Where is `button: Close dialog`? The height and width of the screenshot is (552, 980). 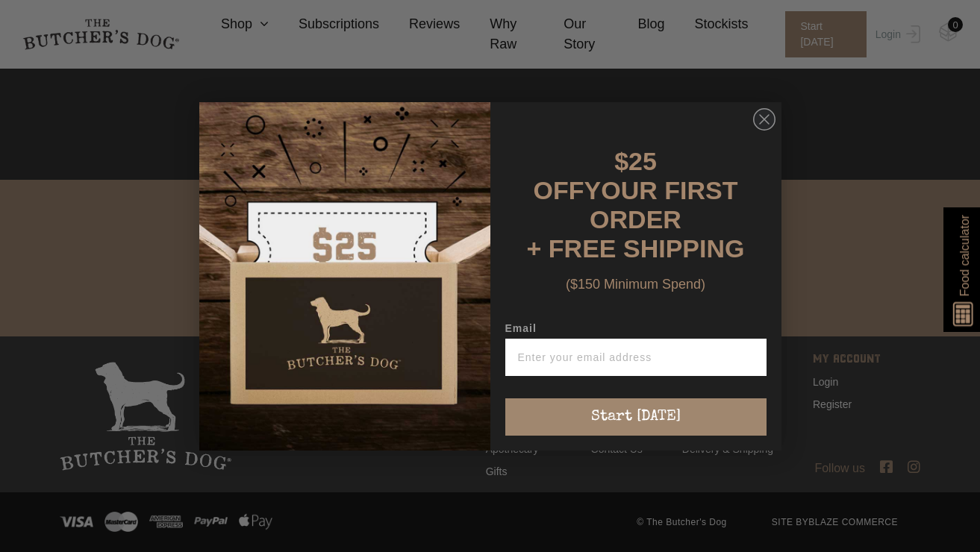 button: Close dialog is located at coordinates (764, 119).